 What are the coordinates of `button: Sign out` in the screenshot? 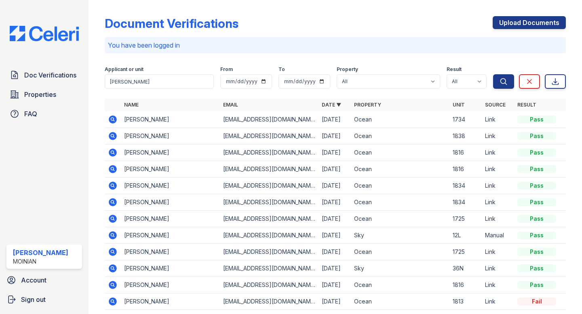 It's located at (44, 300).